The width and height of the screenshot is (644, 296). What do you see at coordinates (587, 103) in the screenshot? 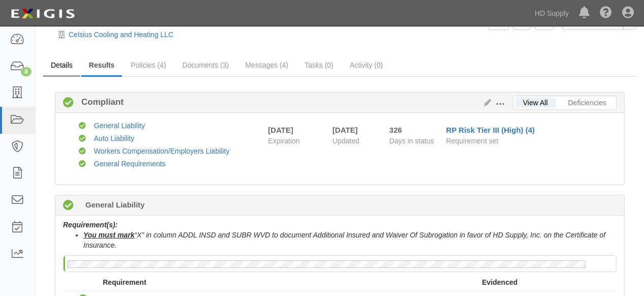
I see `a: Deficiencies` at bounding box center [587, 103].